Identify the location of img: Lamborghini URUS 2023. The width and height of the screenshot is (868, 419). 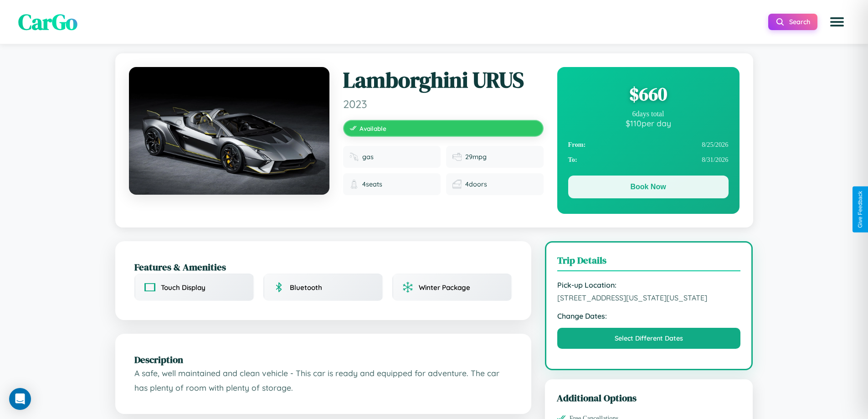
(230, 131).